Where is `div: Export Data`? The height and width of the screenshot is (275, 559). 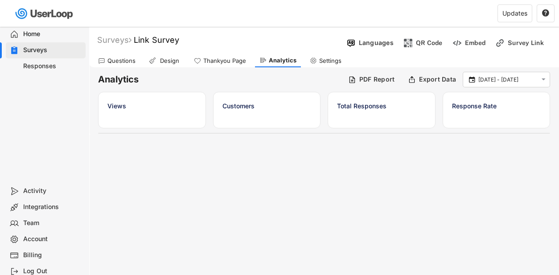 div: Export Data is located at coordinates (437, 79).